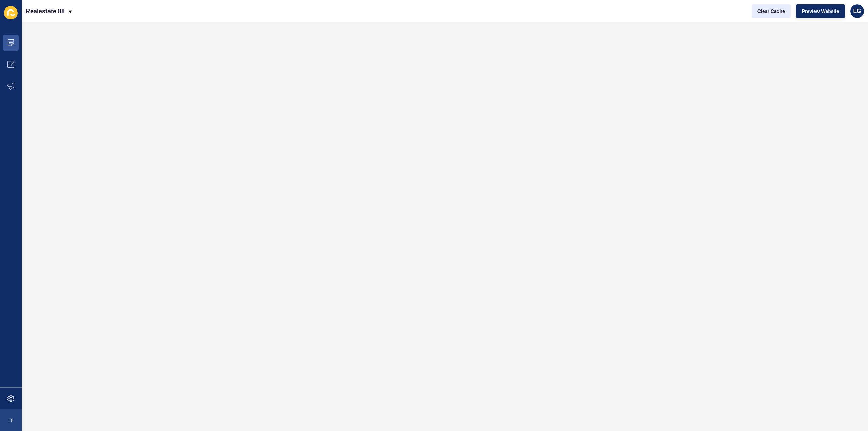  I want to click on p: Realestate 88, so click(45, 11).